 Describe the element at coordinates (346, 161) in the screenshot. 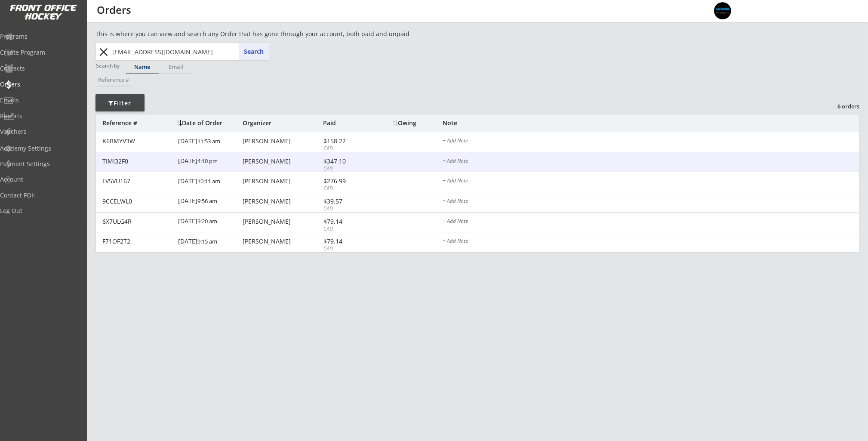

I see `div: $347.10` at that location.